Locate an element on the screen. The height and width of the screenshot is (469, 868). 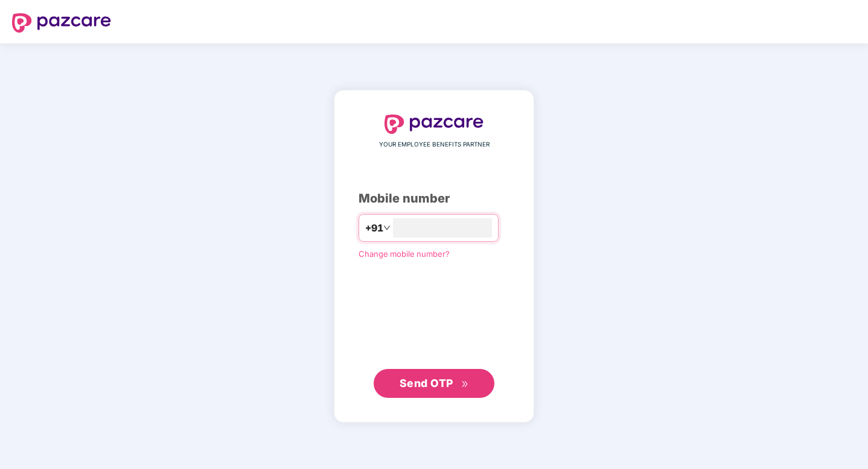
span: Change mobile number? is located at coordinates (403, 254).